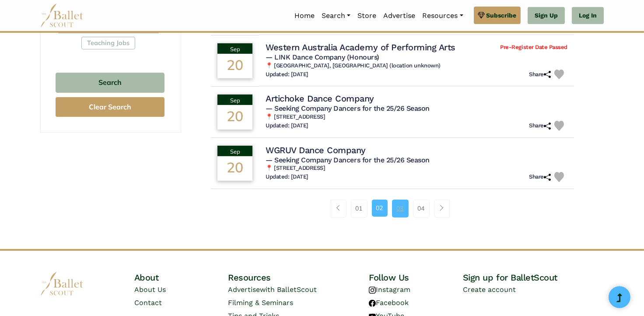  Describe the element at coordinates (388, 303) in the screenshot. I see `a: Facebook` at that location.